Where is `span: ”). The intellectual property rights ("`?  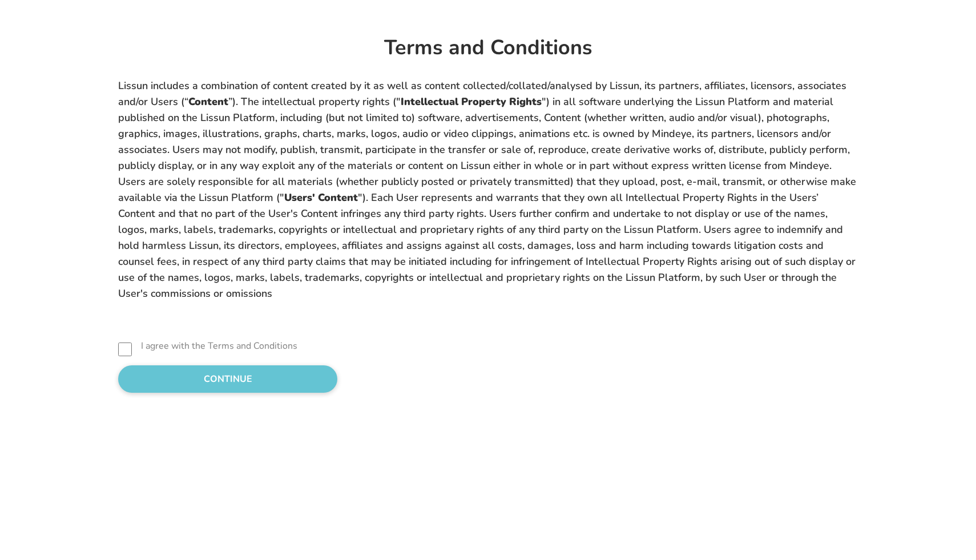 span: ”). The intellectual property rights (" is located at coordinates (315, 101).